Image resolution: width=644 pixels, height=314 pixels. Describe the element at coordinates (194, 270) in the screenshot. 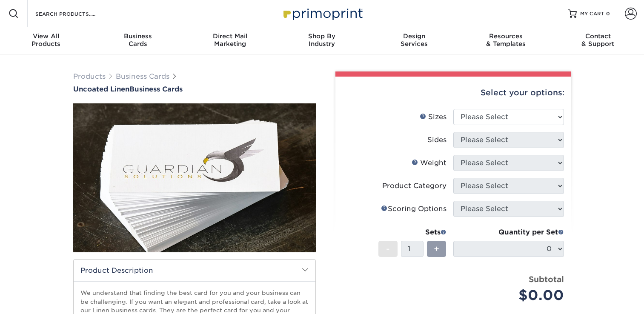

I see `h2: Product Description` at that location.